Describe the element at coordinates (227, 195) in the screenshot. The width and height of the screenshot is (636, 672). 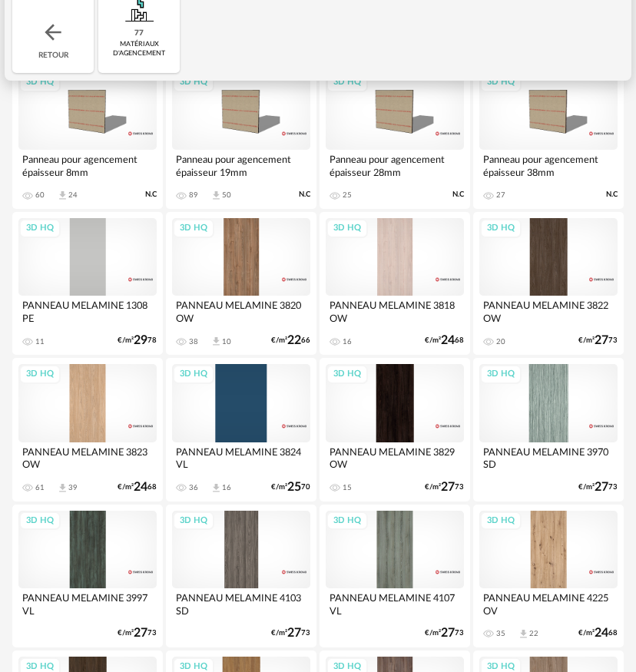
I see `div: 50` at that location.